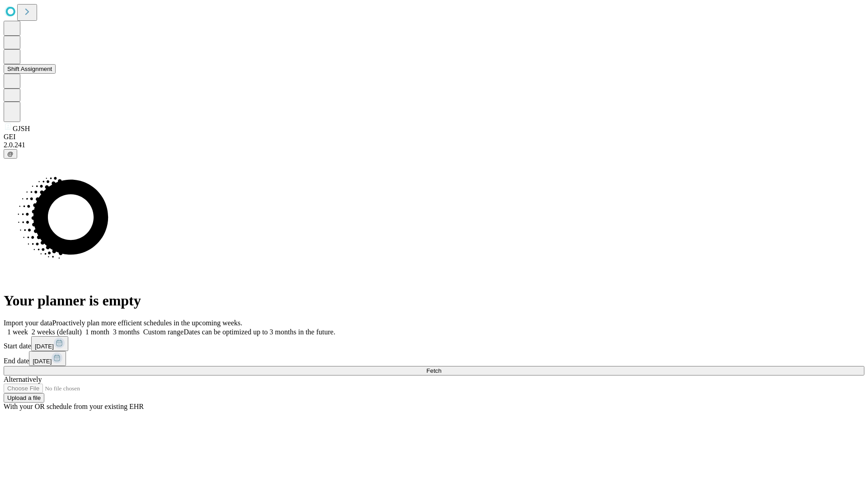  I want to click on span: 1 month, so click(97, 332).